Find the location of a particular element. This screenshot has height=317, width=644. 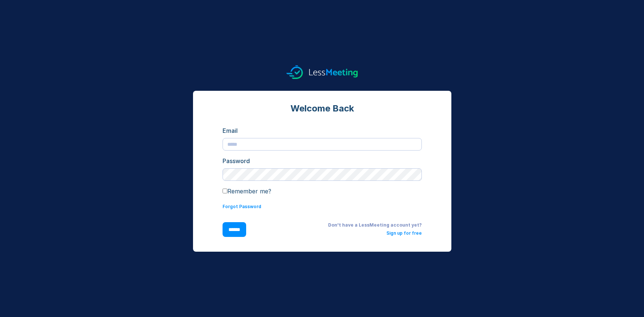

input: Remember me? is located at coordinates (225, 191).